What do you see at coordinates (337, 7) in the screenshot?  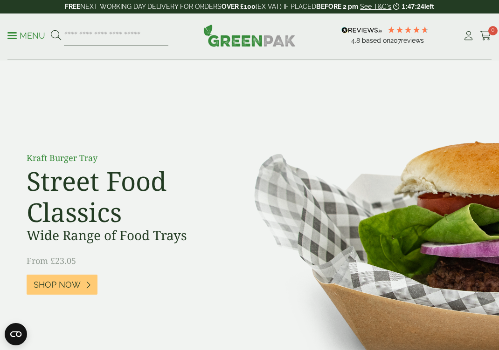 I see `strong: BEFORE 2 pm` at bounding box center [337, 7].